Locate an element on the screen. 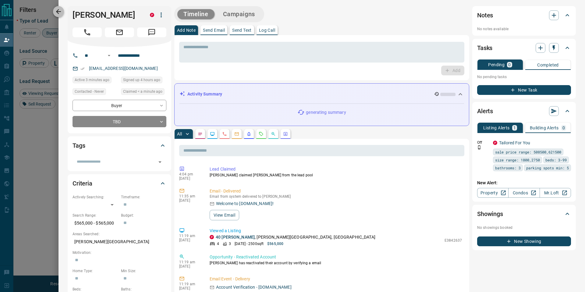  p: Beds: is located at coordinates (95, 289).